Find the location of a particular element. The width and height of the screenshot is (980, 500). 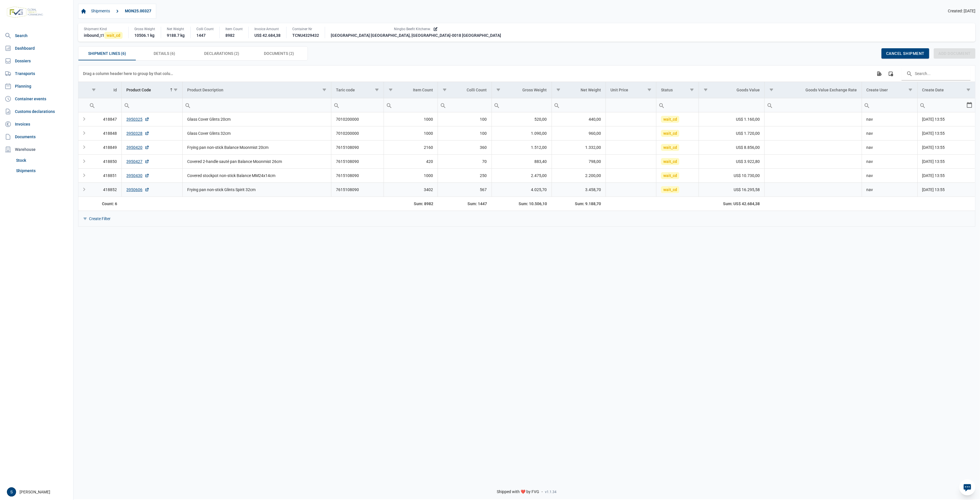

td: 883,40 is located at coordinates (521, 161).